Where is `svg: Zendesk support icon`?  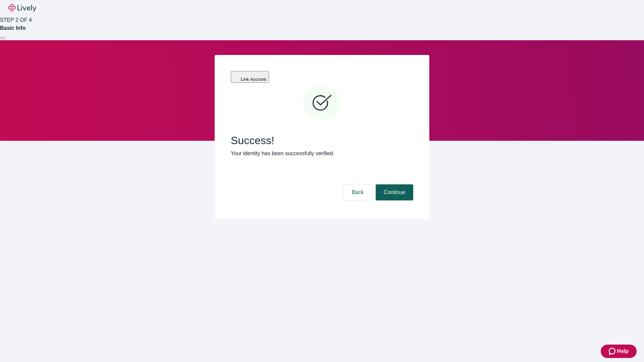 svg: Zendesk support icon is located at coordinates (613, 351).